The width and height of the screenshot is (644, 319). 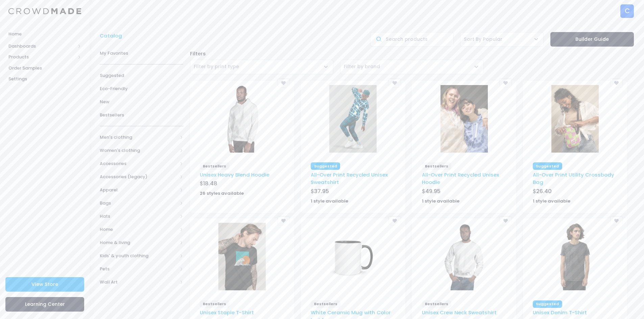 I want to click on strong: 26 styles available, so click(x=222, y=193).